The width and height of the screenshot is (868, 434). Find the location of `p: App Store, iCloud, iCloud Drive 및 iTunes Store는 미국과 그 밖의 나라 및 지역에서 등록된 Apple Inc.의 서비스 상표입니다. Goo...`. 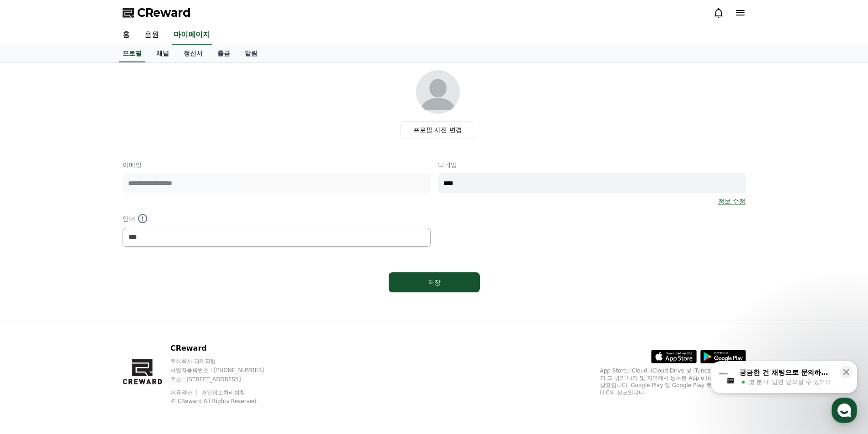

p: App Store, iCloud, iCloud Drive 및 iTunes Store는 미국과 그 밖의 나라 및 지역에서 등록된 Apple Inc.의 서비스 상표입니다. Goo... is located at coordinates (673, 382).